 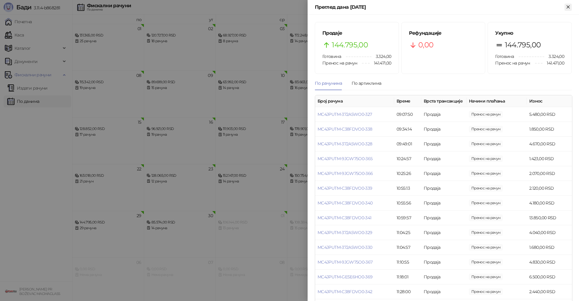 What do you see at coordinates (345, 292) in the screenshot?
I see `a: MC4JPUTM-C38FDVO0-342` at bounding box center [345, 292].